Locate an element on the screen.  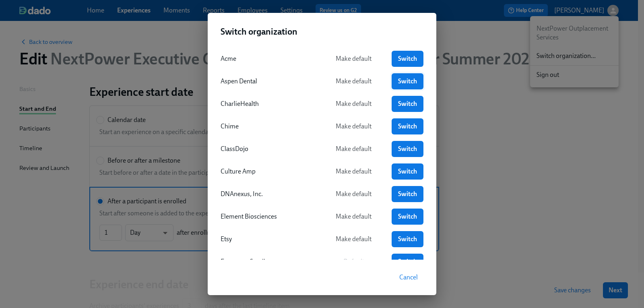
div: CharlieHealth is located at coordinates (268, 104).